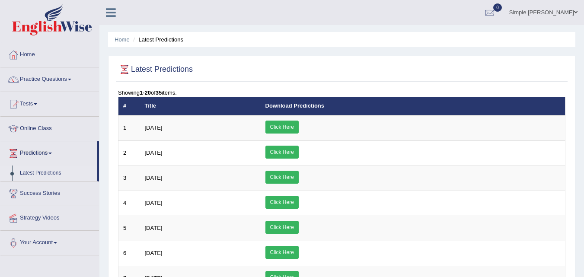 The width and height of the screenshot is (584, 277). I want to click on a: Latest Predictions, so click(56, 173).